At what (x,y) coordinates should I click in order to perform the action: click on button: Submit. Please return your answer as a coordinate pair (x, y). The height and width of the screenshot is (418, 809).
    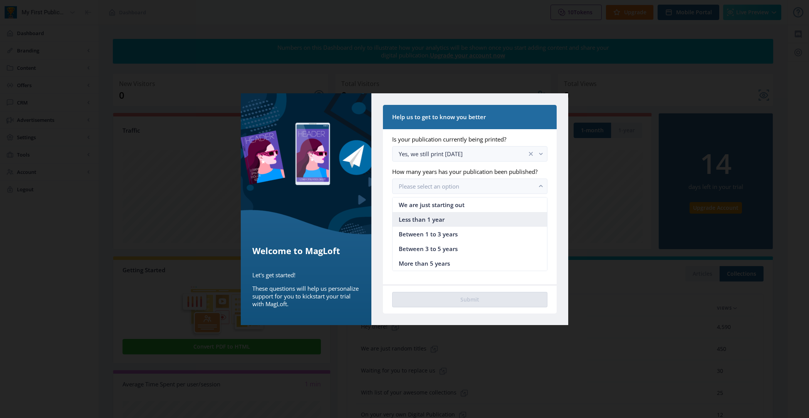
    Looking at the image, I should click on (470, 299).